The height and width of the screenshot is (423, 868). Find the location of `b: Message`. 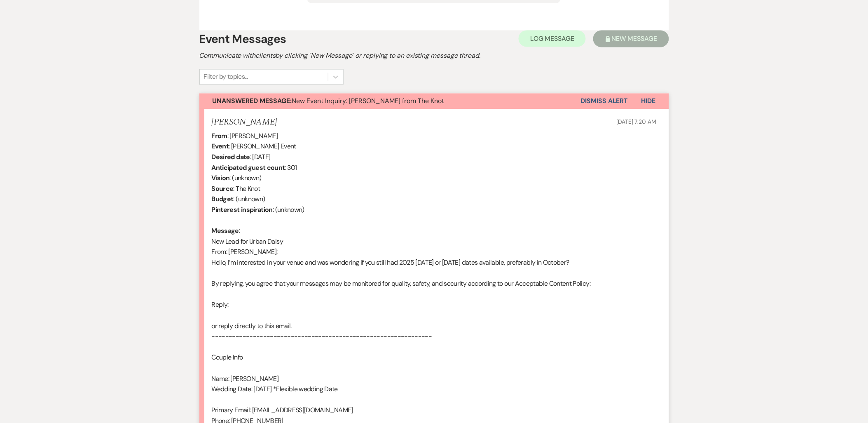

b: Message is located at coordinates (225, 230).